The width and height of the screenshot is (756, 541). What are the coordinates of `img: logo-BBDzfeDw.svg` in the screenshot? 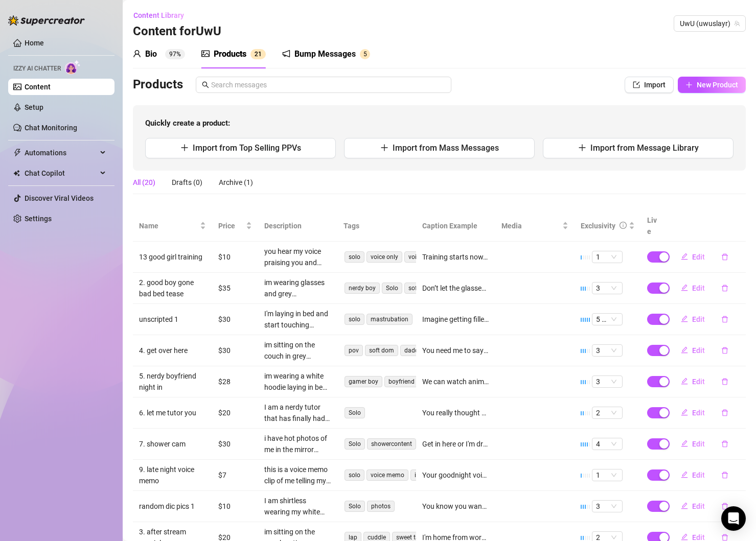 It's located at (46, 20).